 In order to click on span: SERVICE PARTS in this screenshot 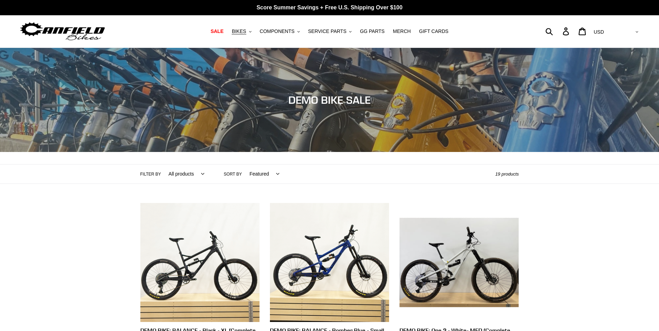, I will do `click(327, 31)`.